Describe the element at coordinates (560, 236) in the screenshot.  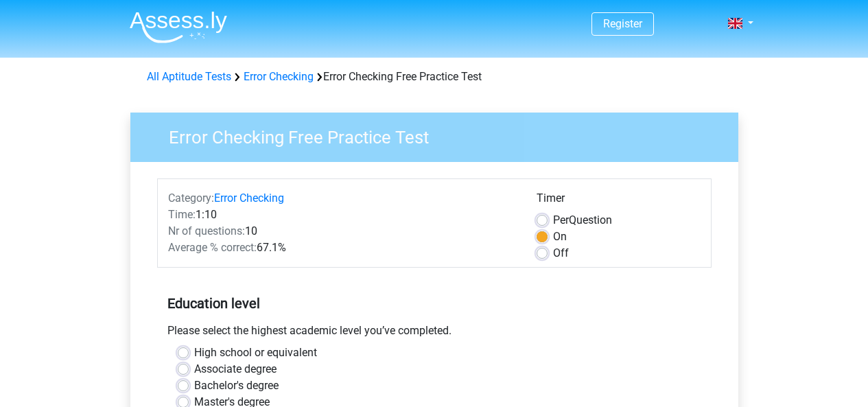
I see `label: On` at that location.